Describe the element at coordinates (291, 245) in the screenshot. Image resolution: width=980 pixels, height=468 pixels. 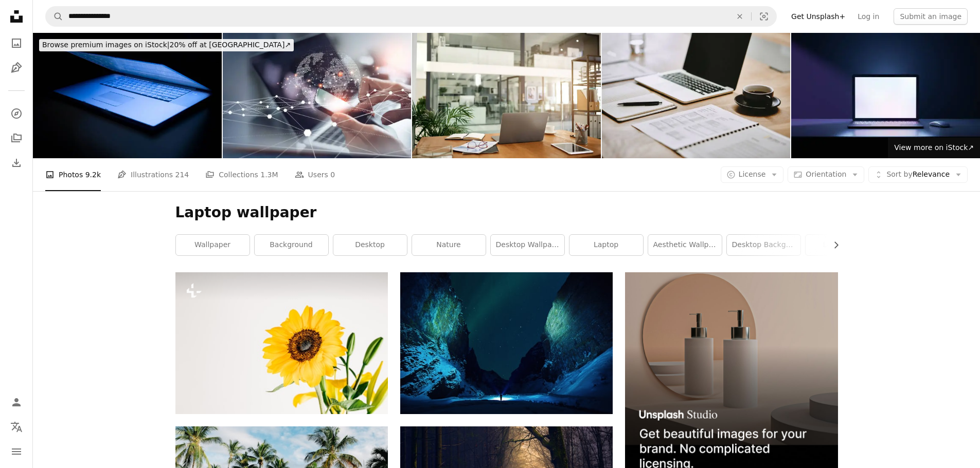
I see `a: background` at that location.